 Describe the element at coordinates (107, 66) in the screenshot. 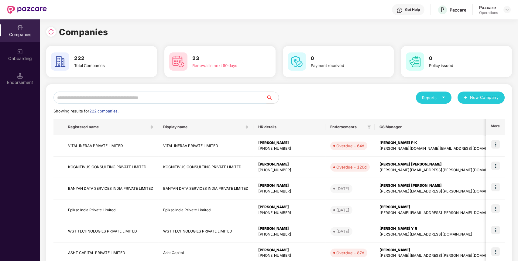

I see `div: Total Companies` at that location.